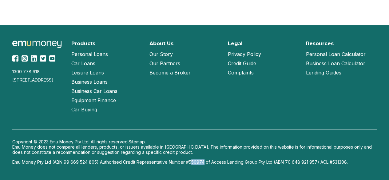 The image size is (389, 180). Describe the element at coordinates (241, 63) in the screenshot. I see `a: Credit Guide` at that location.